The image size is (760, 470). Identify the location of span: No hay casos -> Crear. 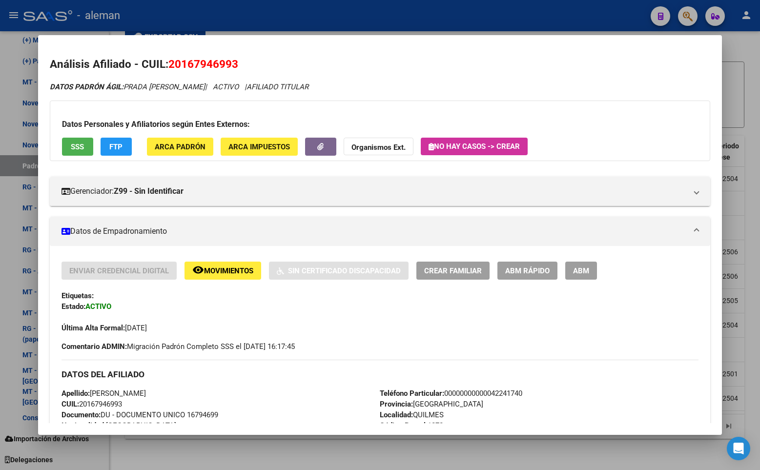
(474, 146).